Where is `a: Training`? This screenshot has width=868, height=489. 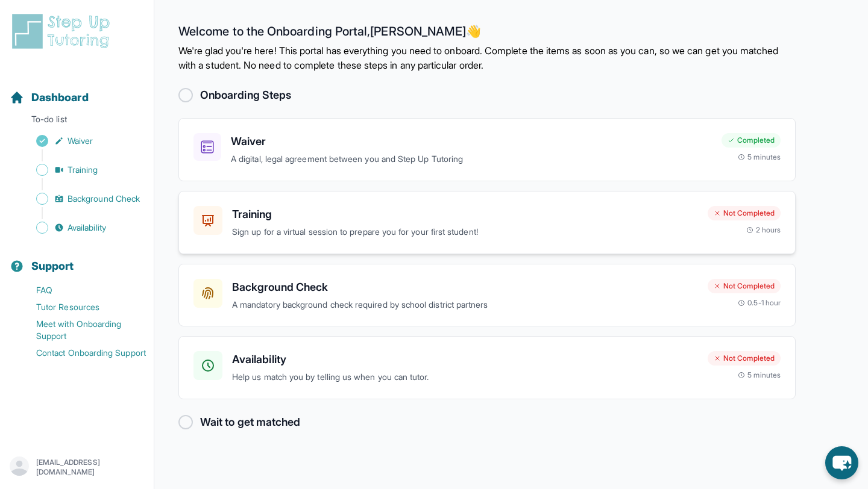 a: Training is located at coordinates (82, 170).